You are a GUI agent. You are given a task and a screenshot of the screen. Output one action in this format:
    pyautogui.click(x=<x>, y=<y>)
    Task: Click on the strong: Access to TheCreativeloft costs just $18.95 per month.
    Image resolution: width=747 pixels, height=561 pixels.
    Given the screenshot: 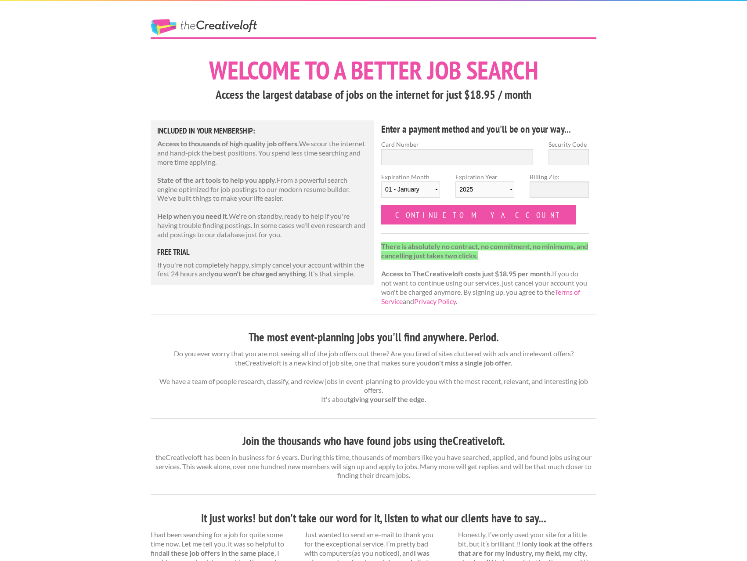 What is the action you would take?
    pyautogui.click(x=466, y=273)
    